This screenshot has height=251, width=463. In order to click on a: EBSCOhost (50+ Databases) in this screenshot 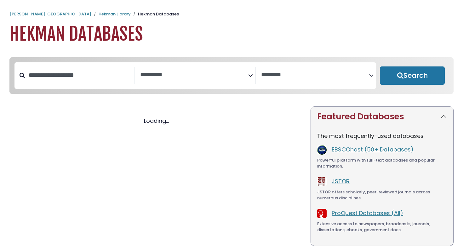, I will do `click(373, 149)`.